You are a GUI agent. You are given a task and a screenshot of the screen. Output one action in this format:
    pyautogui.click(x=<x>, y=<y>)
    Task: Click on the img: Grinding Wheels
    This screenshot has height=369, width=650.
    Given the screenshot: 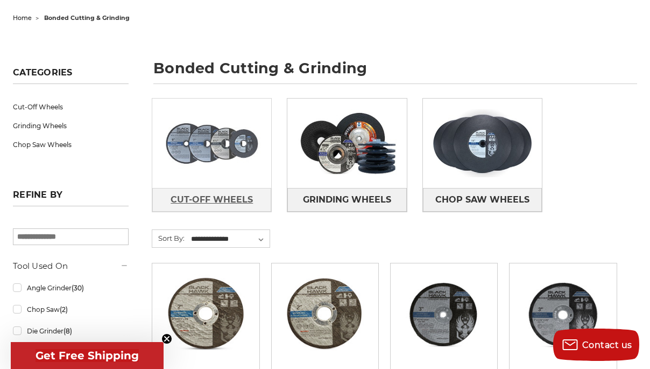 What is the action you would take?
    pyautogui.click(x=346, y=143)
    